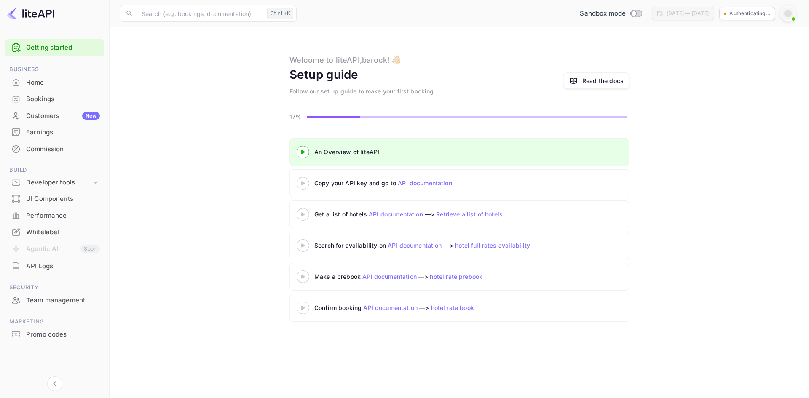 This screenshot has width=809, height=398. Describe the element at coordinates (452, 308) in the screenshot. I see `a: hotel rate book` at that location.